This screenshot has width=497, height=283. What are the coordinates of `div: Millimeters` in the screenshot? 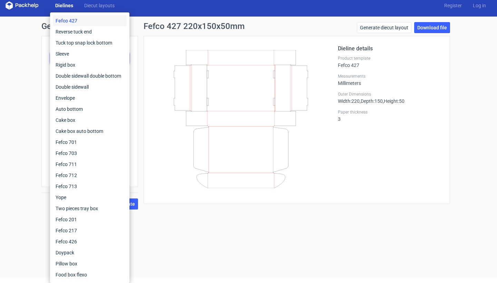 It's located at (389, 80).